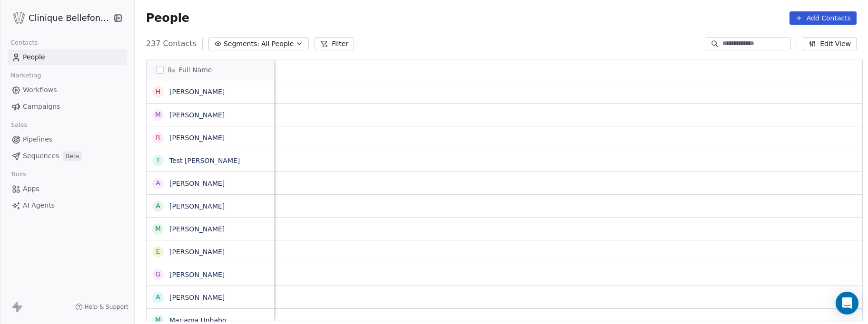 The width and height of the screenshot is (868, 324). I want to click on div: E, so click(157, 251).